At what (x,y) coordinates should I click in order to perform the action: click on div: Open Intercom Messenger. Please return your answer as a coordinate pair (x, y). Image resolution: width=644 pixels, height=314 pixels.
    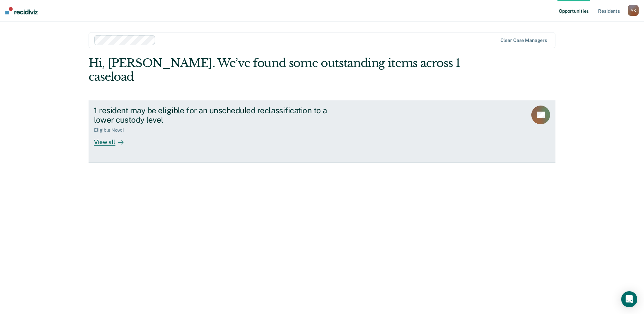
    Looking at the image, I should click on (629, 299).